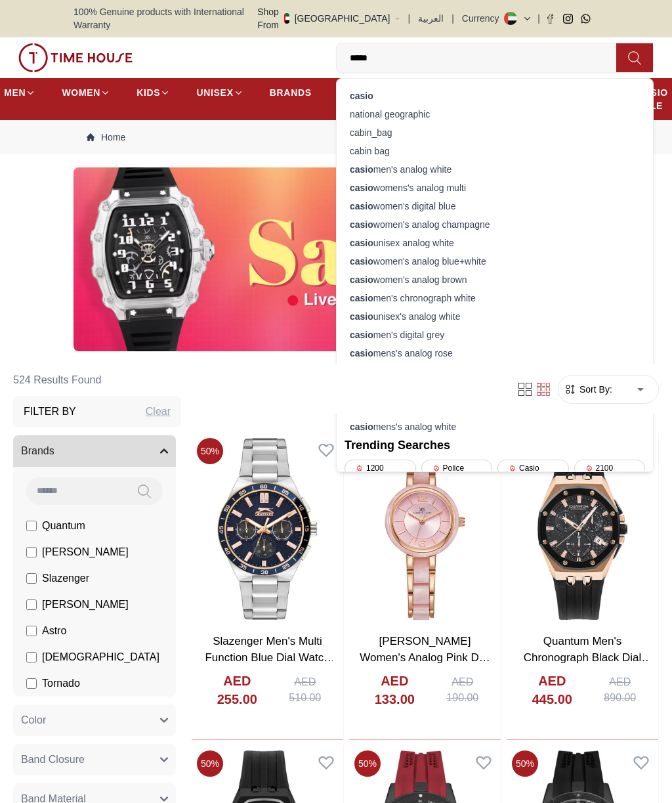  I want to click on img: United Arab Emirates, so click(287, 19).